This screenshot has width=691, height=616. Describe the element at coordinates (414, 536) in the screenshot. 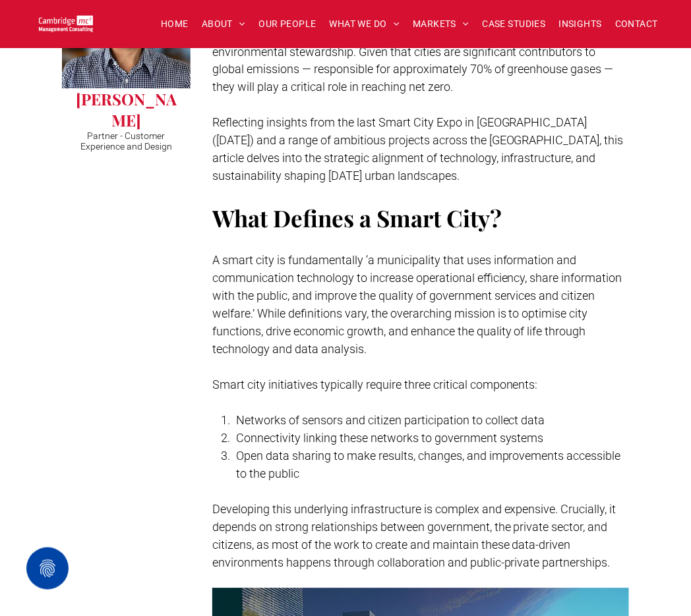

I see `span: Developing this underlying infrastructure is complex and expensive. Crucially, it depends on stro...` at that location.